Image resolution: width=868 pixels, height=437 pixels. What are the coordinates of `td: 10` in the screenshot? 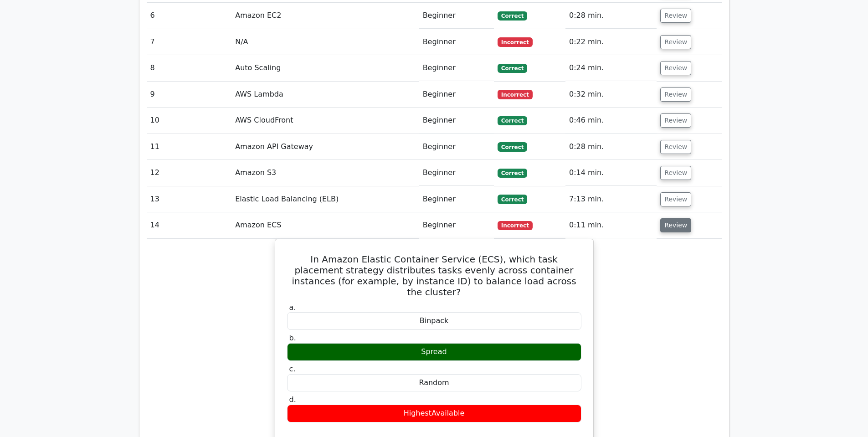 It's located at (189, 120).